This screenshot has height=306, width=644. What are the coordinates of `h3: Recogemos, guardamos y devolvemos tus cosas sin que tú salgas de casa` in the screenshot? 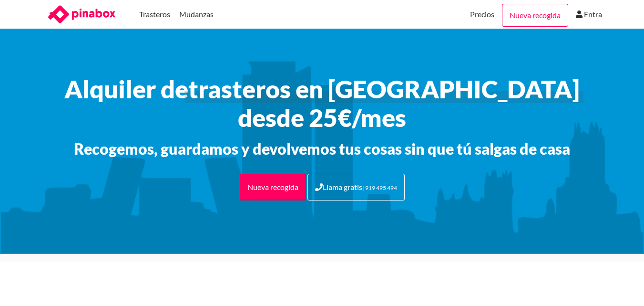 It's located at (322, 149).